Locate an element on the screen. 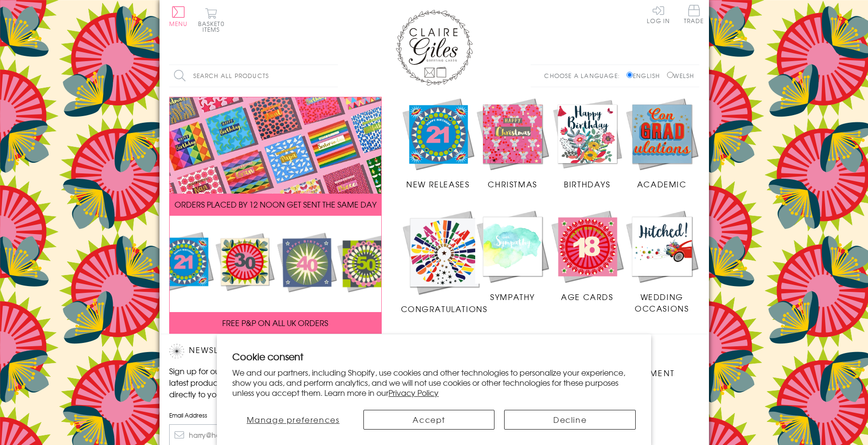  label: English is located at coordinates (645, 76).